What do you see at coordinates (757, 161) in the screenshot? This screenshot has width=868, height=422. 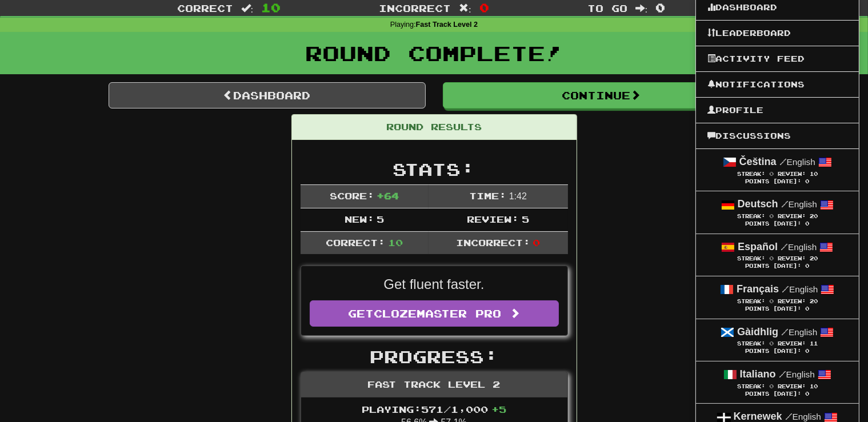 I see `strong: Čeština` at bounding box center [757, 161].